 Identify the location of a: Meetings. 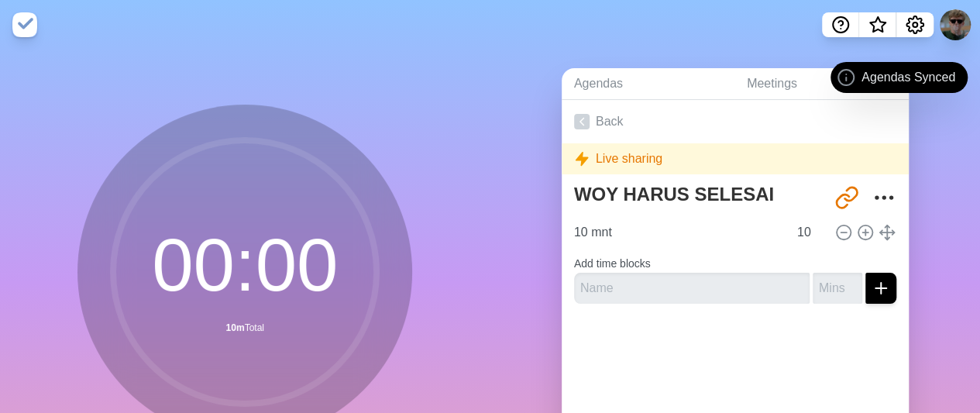
(821, 84).